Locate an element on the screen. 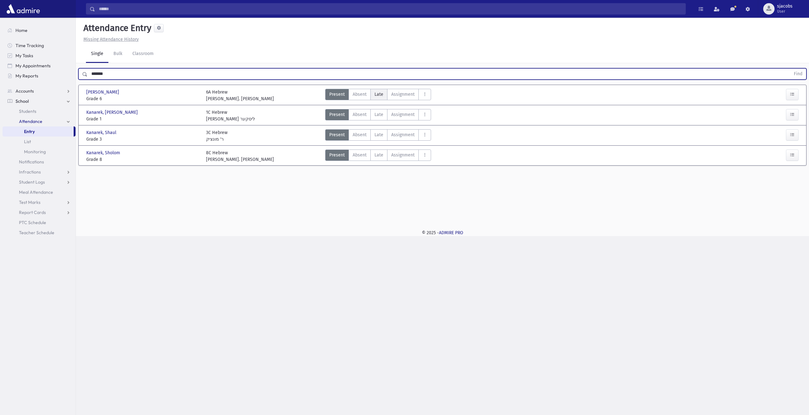  span: Report Cards is located at coordinates (32, 212).